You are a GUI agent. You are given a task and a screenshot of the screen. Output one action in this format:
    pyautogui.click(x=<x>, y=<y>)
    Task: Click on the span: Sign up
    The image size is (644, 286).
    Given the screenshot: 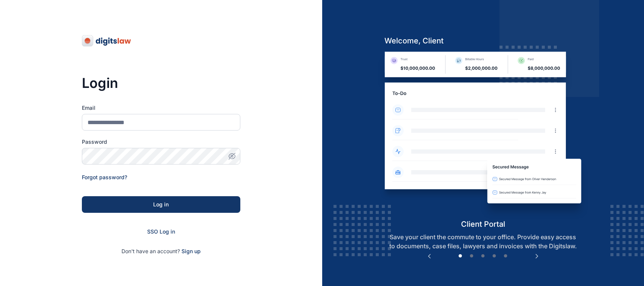 What is the action you would take?
    pyautogui.click(x=191, y=251)
    